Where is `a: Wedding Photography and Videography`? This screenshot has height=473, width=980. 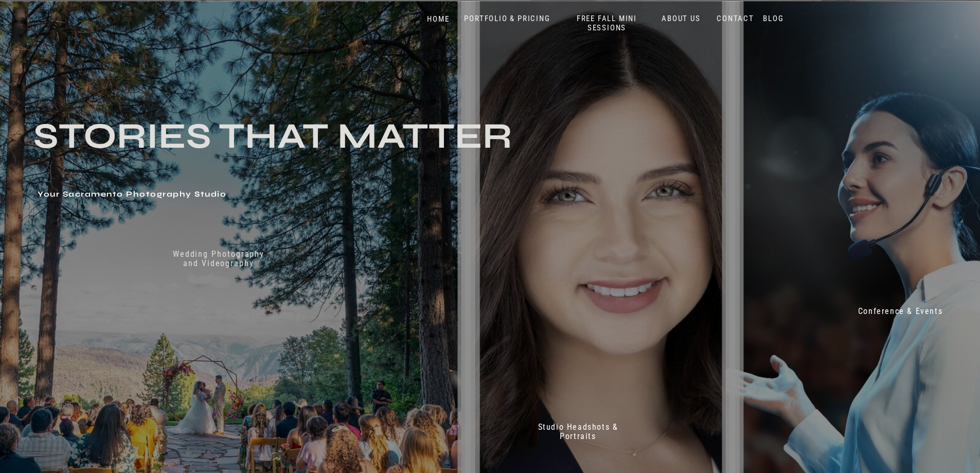
a: Wedding Photography and Videography is located at coordinates (218, 264).